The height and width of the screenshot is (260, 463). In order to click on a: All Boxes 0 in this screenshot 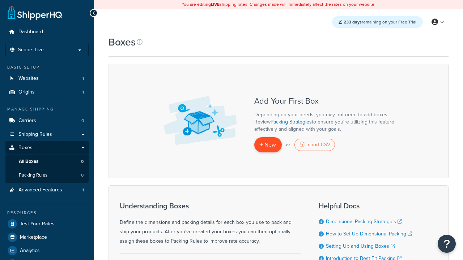, I will do `click(47, 162)`.